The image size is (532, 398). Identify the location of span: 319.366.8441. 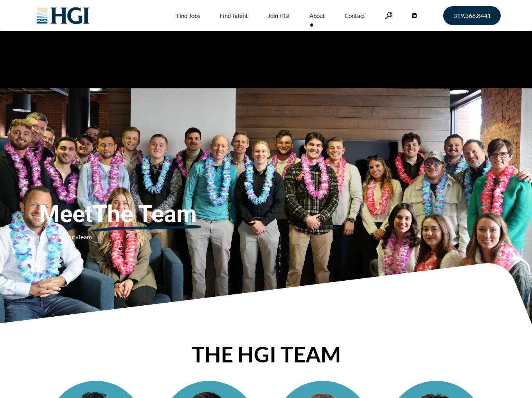
(472, 16).